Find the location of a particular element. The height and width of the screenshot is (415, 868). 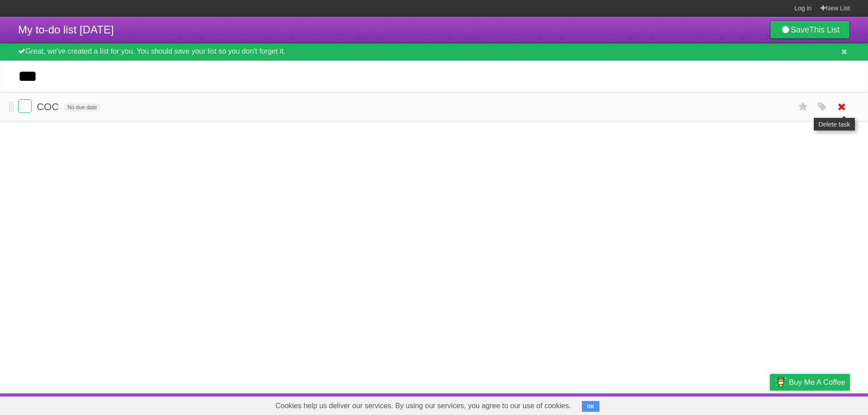

span: No due date is located at coordinates (82, 108).